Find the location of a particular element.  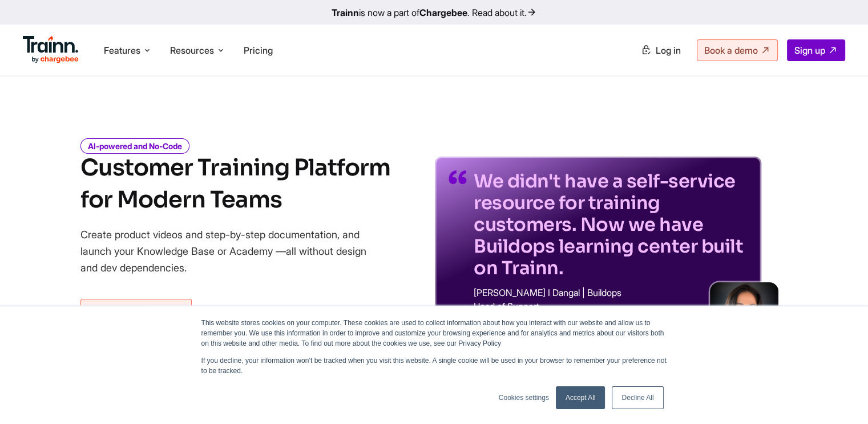

a: Log in is located at coordinates (661, 51).